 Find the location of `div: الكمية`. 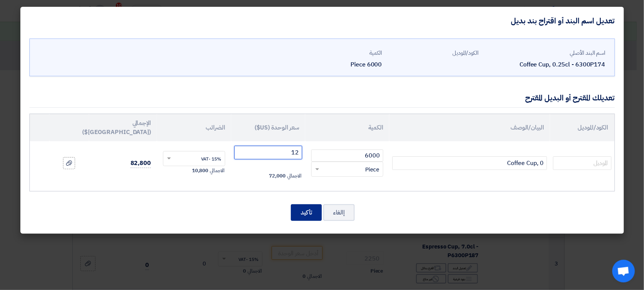

div: الكمية is located at coordinates (337, 53).